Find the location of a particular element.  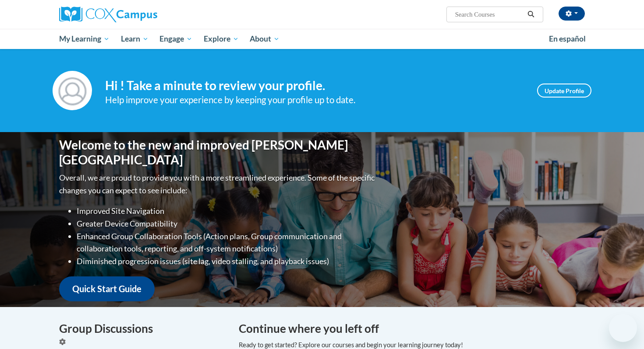

input: Search Courses is located at coordinates (489, 14).